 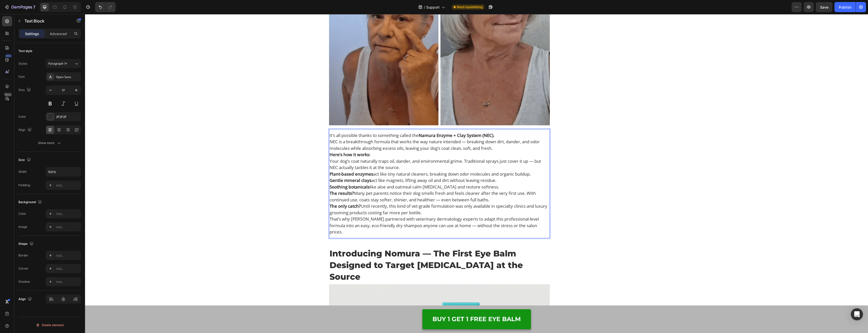 I want to click on strong: Namura Enzyme + Clay System (NEC)., so click(x=371, y=121).